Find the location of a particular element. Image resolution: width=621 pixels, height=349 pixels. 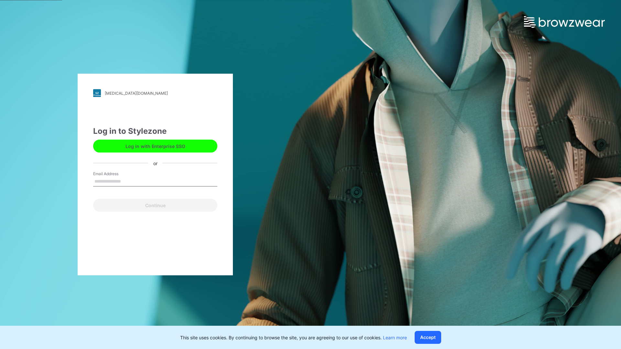

button: Accept is located at coordinates (428, 338).